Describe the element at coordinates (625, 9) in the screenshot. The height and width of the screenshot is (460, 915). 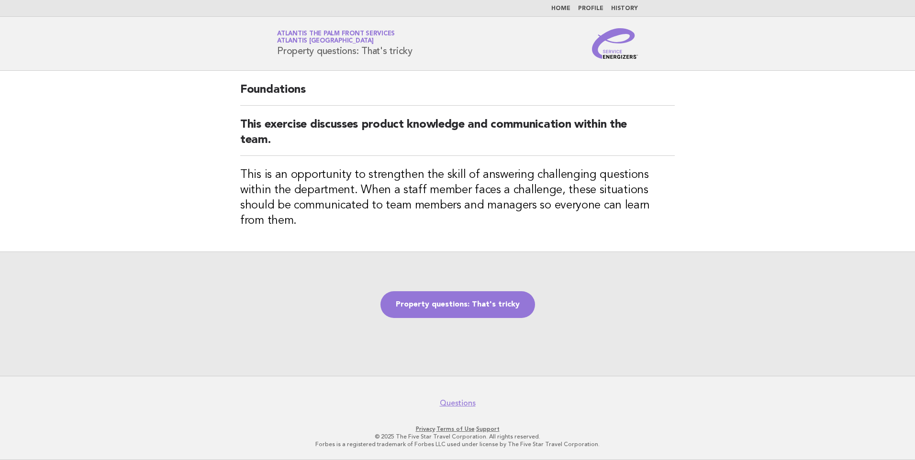
I see `a: History` at that location.